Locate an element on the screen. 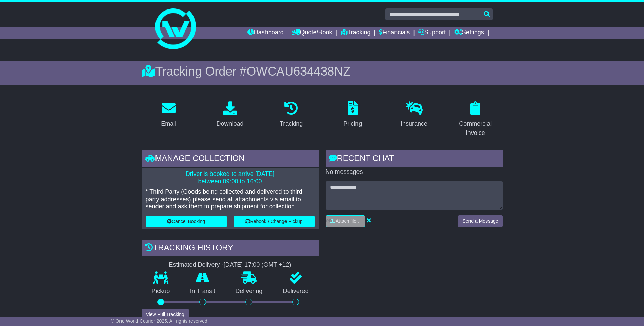 This screenshot has height=326, width=644. div: RECENT CHAT is located at coordinates (415, 159).